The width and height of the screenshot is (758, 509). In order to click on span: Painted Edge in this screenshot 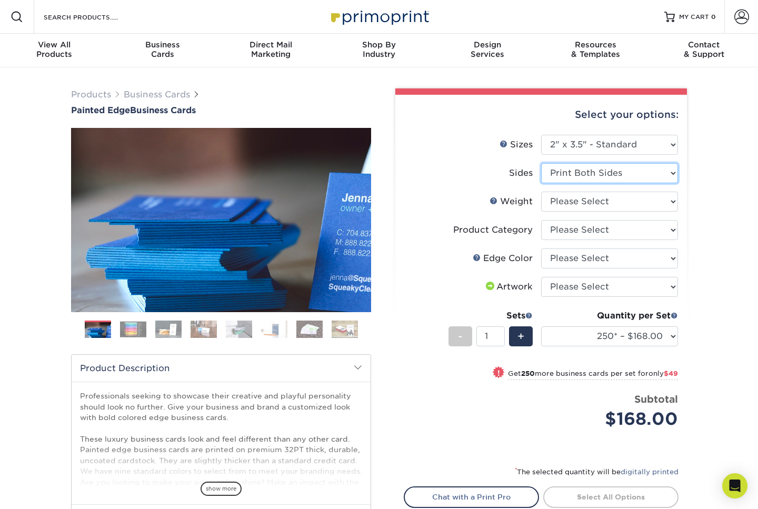, I will do `click(100, 110)`.